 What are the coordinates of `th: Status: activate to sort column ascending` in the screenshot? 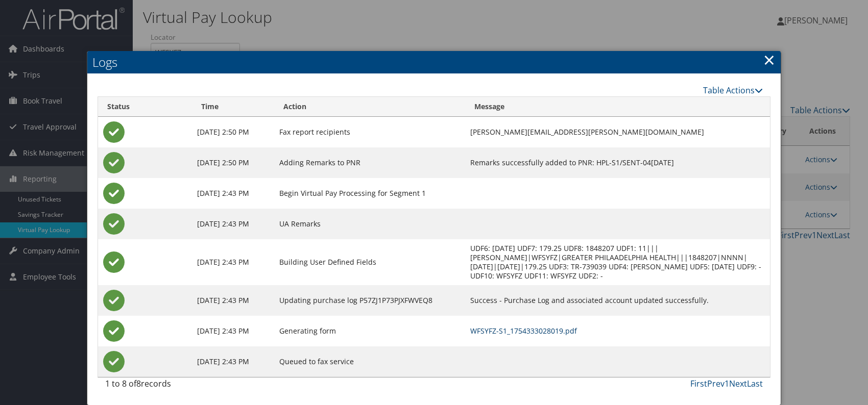 It's located at (145, 107).